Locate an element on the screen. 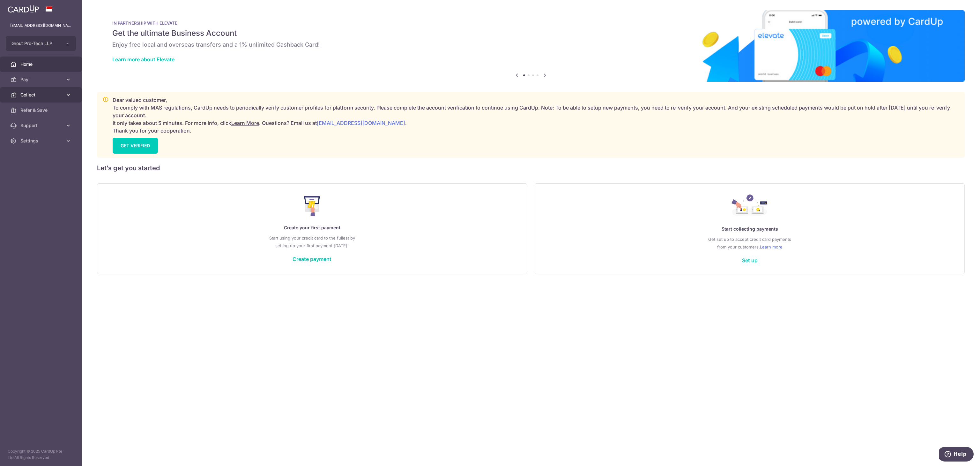  span: Grout Pro-Tech LLP is located at coordinates (35, 43).